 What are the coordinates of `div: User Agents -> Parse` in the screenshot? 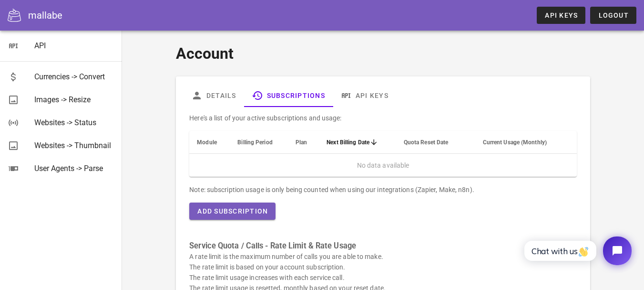 It's located at (75, 168).